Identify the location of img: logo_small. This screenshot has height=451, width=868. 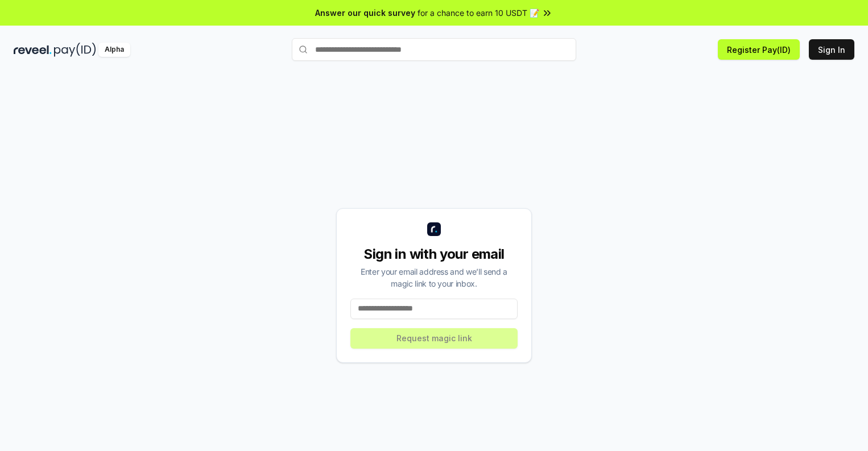
(434, 229).